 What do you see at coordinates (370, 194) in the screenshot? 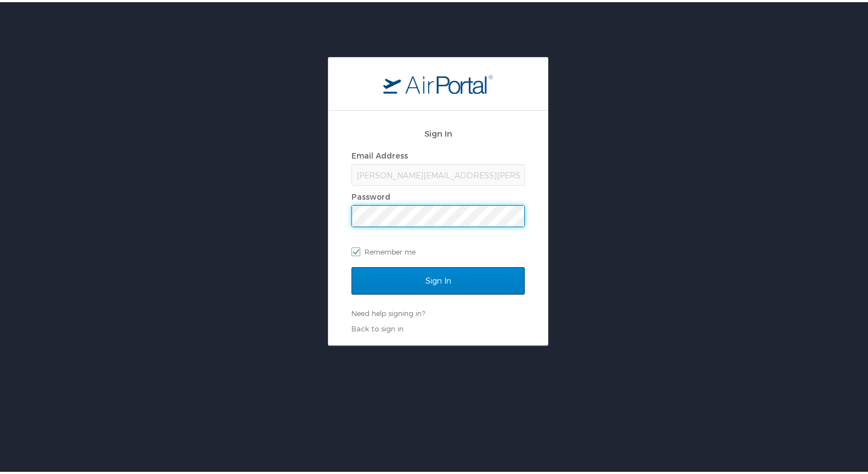
I see `label: Password` at bounding box center [370, 194].